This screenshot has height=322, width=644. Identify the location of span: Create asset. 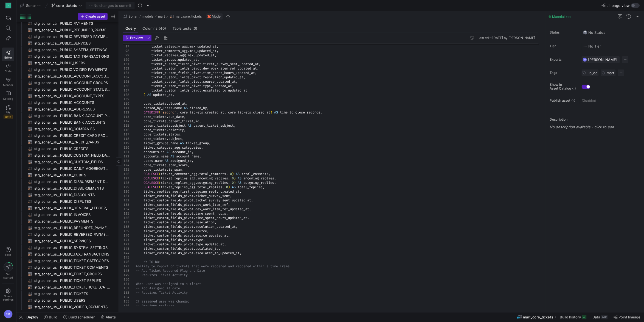
(95, 16).